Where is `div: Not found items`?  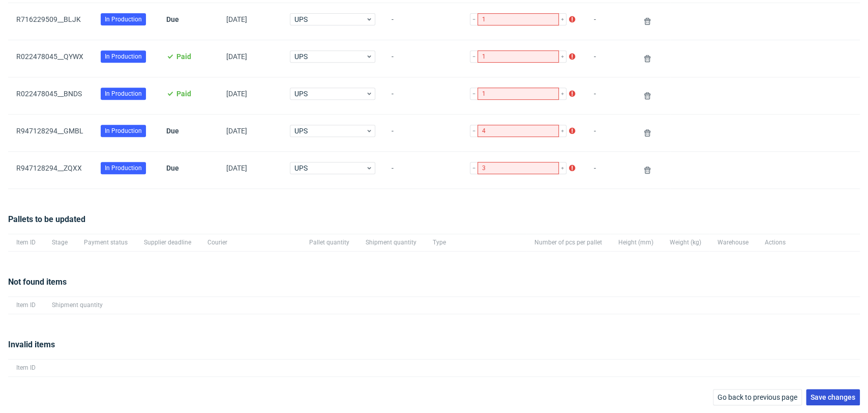
div: Not found items is located at coordinates (434, 286).